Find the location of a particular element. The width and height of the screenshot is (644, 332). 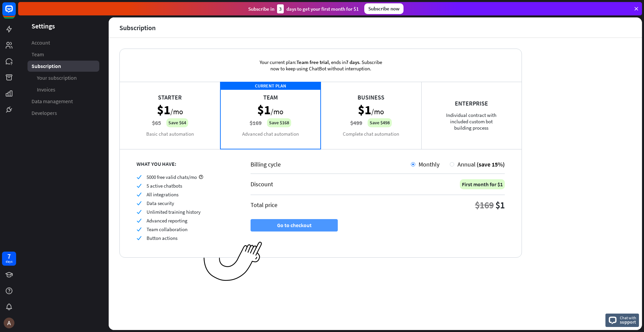

span: Team is located at coordinates (38, 54).